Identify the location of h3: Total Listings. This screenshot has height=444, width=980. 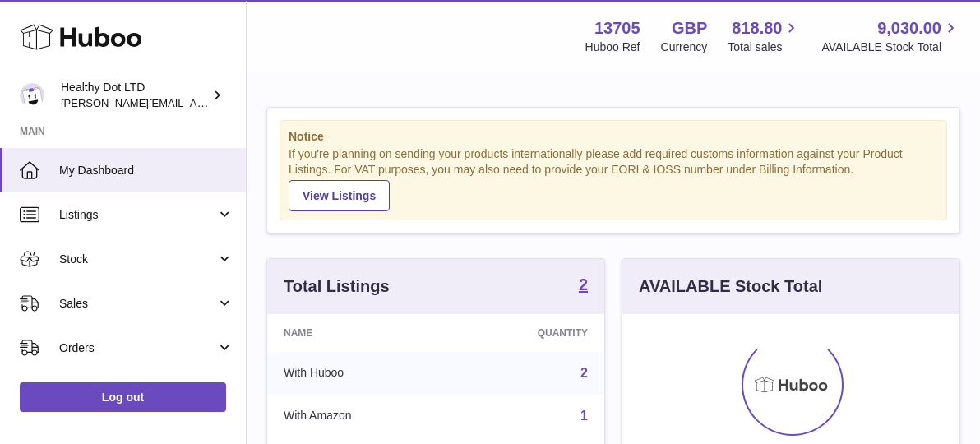
(336, 286).